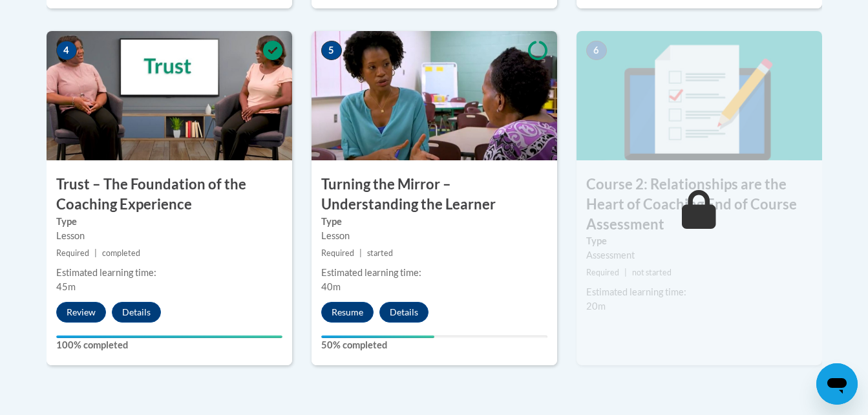 Image resolution: width=868 pixels, height=415 pixels. Describe the element at coordinates (331, 287) in the screenshot. I see `span: 40m` at that location.